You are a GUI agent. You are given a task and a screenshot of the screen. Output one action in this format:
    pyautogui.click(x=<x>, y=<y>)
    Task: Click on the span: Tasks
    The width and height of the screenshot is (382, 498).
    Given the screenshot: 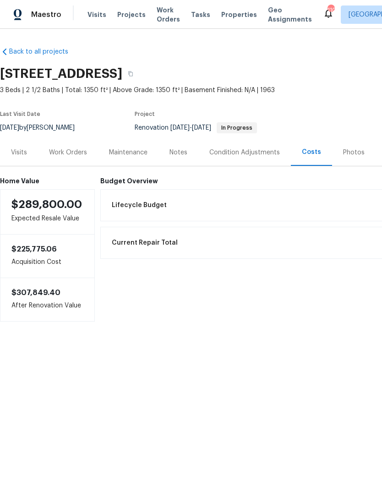 What is the action you would take?
    pyautogui.click(x=201, y=15)
    